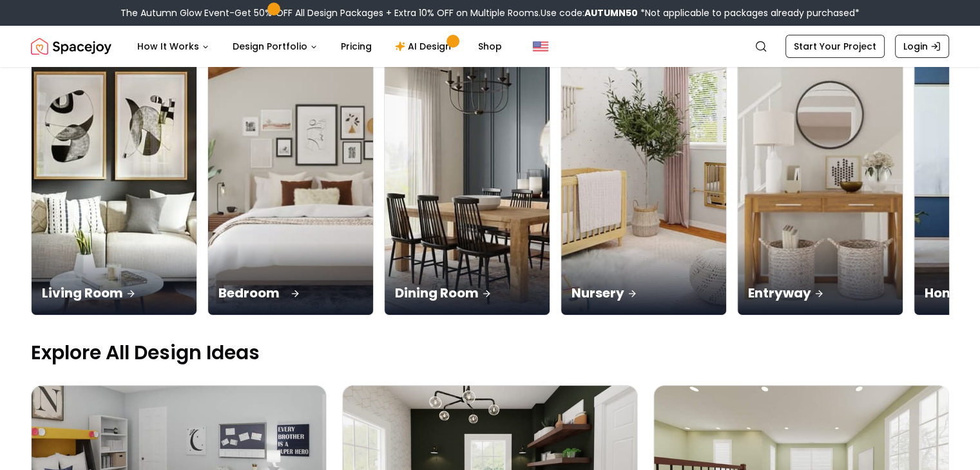  I want to click on a: EntrywayEntryway, so click(821, 169).